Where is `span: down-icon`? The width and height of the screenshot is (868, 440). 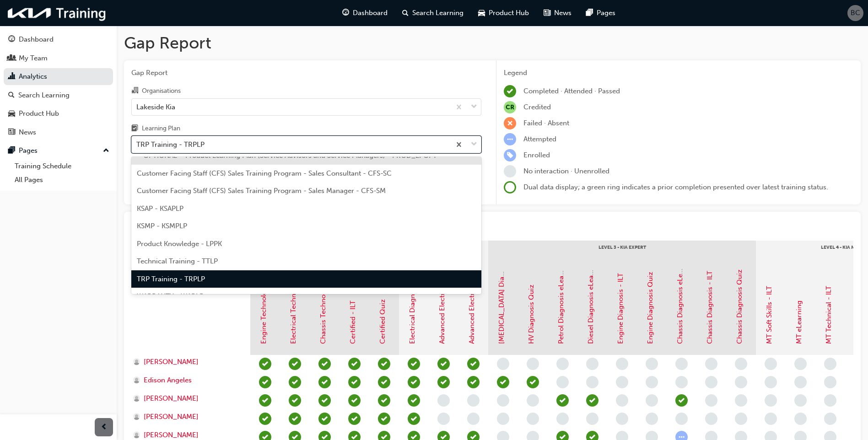
span: down-icon is located at coordinates (474, 144).